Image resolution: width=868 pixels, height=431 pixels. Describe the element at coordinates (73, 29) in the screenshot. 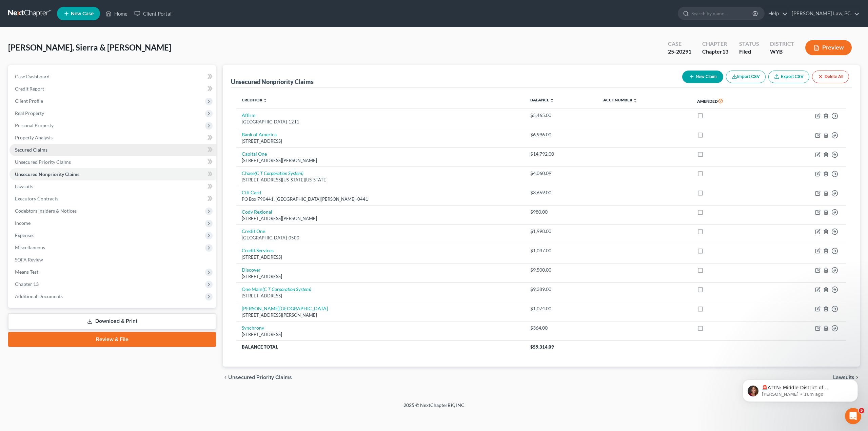

I see `p: Message from Katie, sent 16m ago` at that location.